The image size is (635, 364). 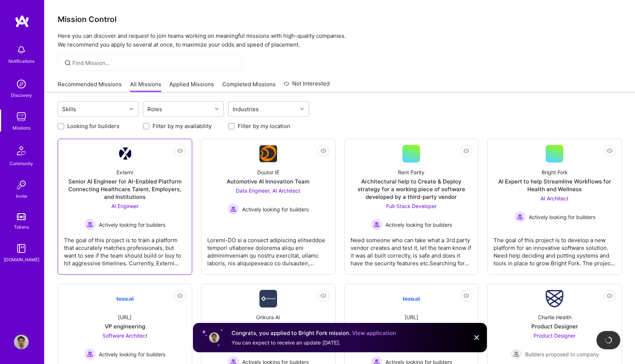 I want to click on a: Company LogoDoutor IEAutomotive AI Innovation TeamData Engineer, AI Architect Actively looking fo..., so click(x=268, y=207).